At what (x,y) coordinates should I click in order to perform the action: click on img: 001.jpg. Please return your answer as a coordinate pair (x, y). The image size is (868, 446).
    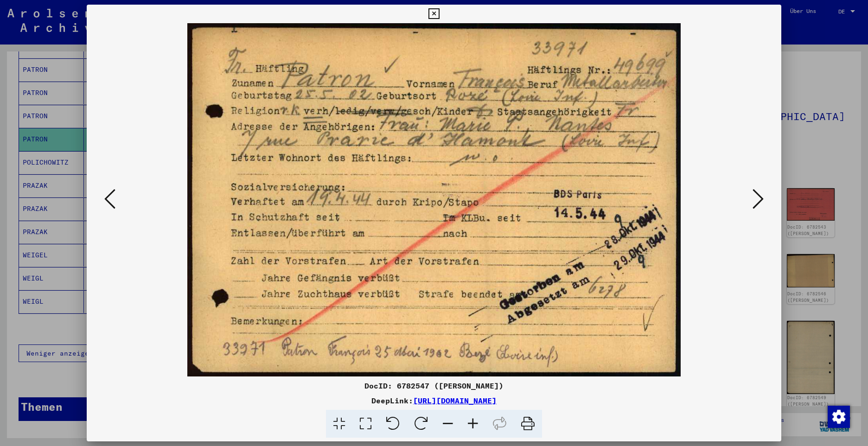
    Looking at the image, I should click on (434, 200).